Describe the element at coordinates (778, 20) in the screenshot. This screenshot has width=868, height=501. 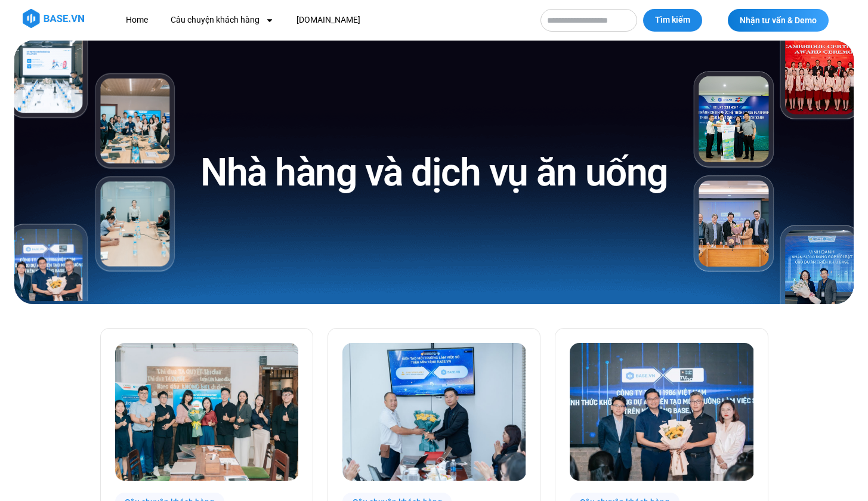
I see `span: Nhận tư vấn & Demo` at that location.